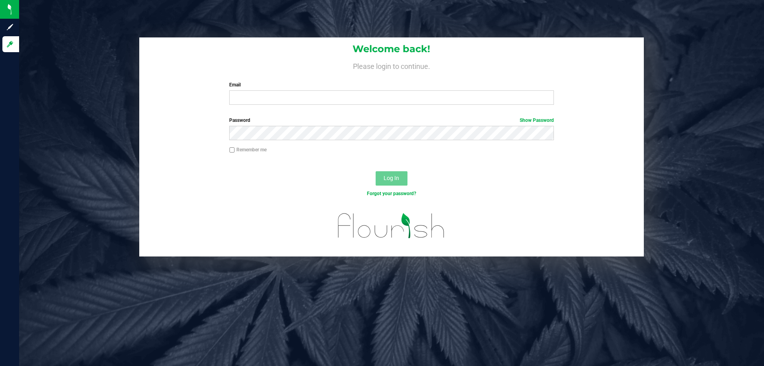 The height and width of the screenshot is (366, 764). Describe the element at coordinates (537, 120) in the screenshot. I see `a: Show Password` at that location.